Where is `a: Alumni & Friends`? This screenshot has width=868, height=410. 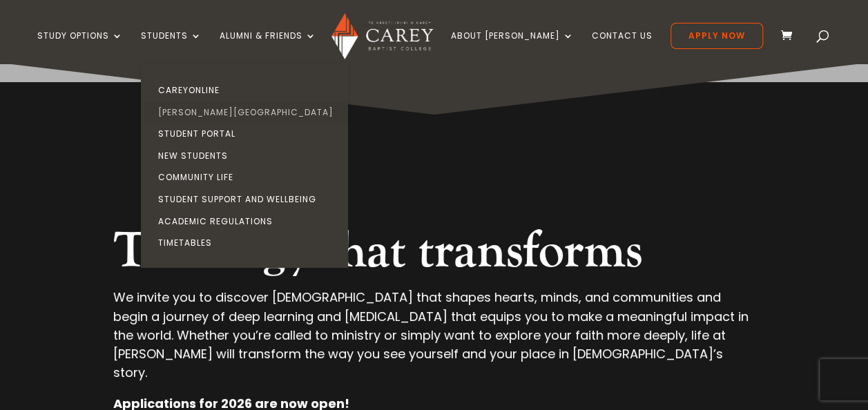 a: Alumni & Friends is located at coordinates (268, 47).